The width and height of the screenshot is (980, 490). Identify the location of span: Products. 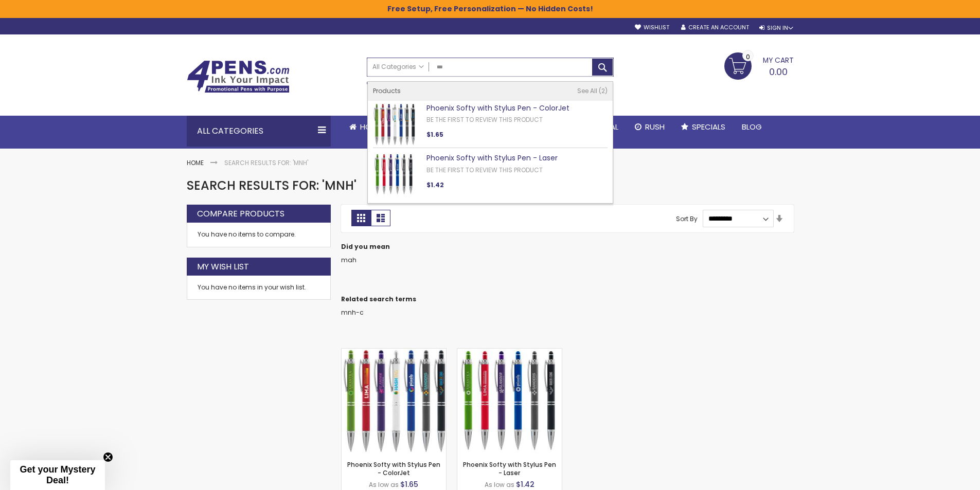
(387, 91).